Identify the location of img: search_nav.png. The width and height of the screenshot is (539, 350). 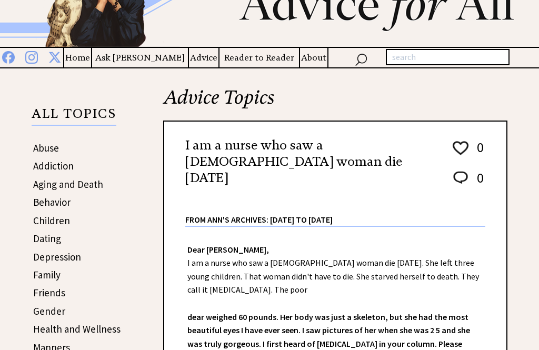
(361, 58).